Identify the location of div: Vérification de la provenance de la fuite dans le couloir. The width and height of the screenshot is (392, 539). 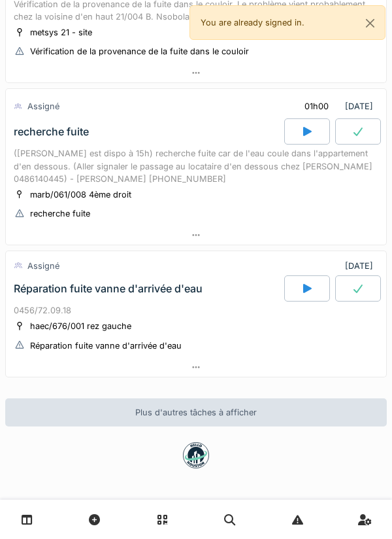
(139, 51).